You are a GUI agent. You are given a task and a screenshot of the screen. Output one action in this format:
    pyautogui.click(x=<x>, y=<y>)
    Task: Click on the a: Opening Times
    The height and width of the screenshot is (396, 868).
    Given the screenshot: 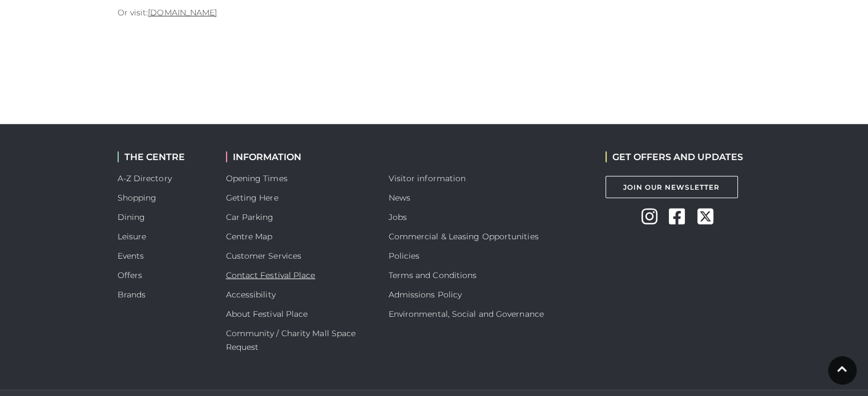 What is the action you would take?
    pyautogui.click(x=257, y=179)
    